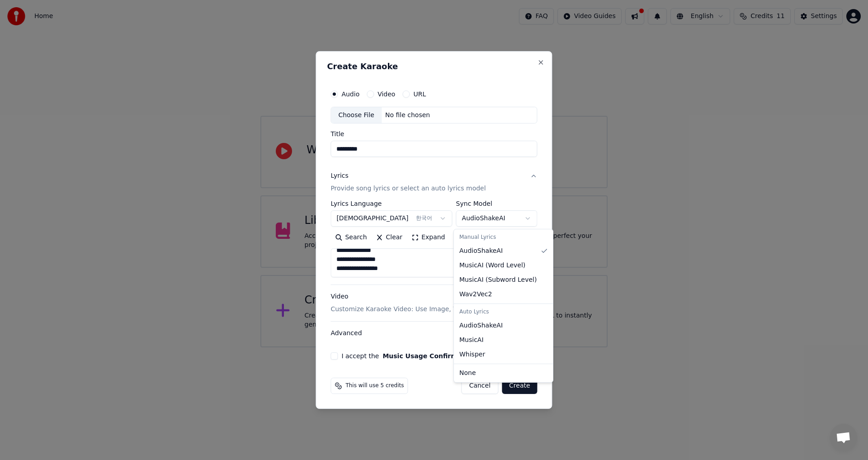 Image resolution: width=868 pixels, height=460 pixels. What do you see at coordinates (475, 294) in the screenshot?
I see `span: Wav2Vec2` at bounding box center [475, 294].